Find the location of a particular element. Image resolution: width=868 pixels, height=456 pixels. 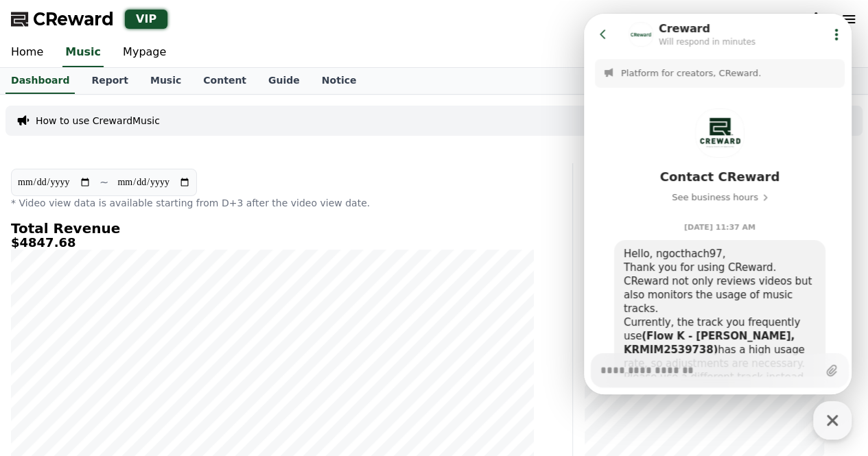

div: Currently, the track you frequently use has a high usage rate, so adjustments are necessary. is located at coordinates (136, 329).